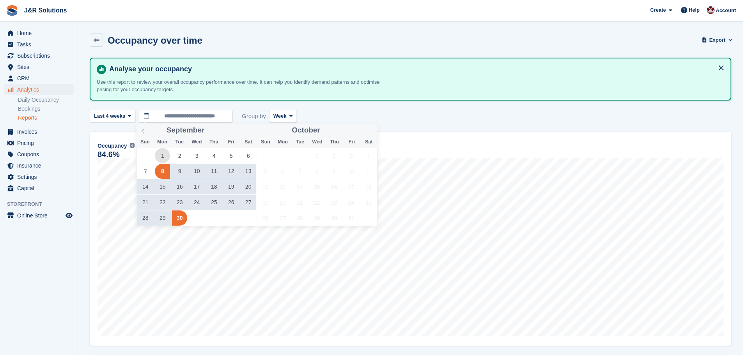 This screenshot has width=743, height=355. Describe the element at coordinates (162, 187) in the screenshot. I see `span: September 15, 2025` at that location.